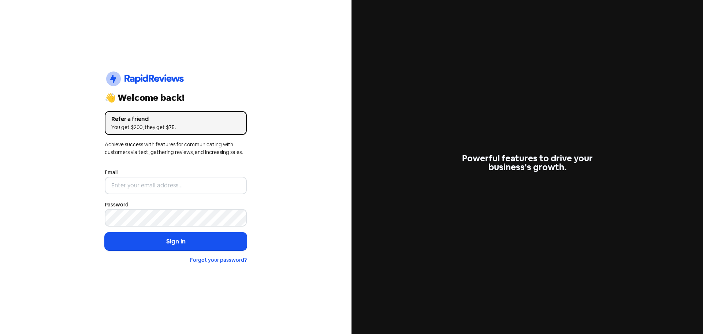 This screenshot has height=334, width=703. What do you see at coordinates (176, 127) in the screenshot?
I see `div: You get $200, they get $75.` at bounding box center [176, 127].